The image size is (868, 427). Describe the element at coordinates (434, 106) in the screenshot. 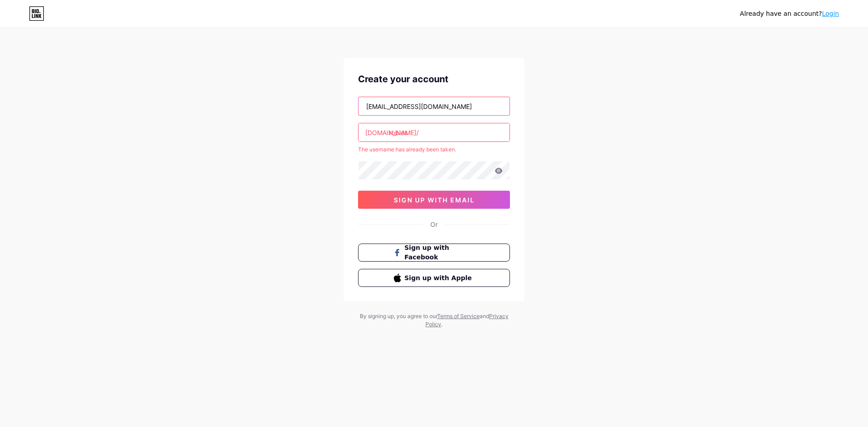

I see `input: Email` at that location.